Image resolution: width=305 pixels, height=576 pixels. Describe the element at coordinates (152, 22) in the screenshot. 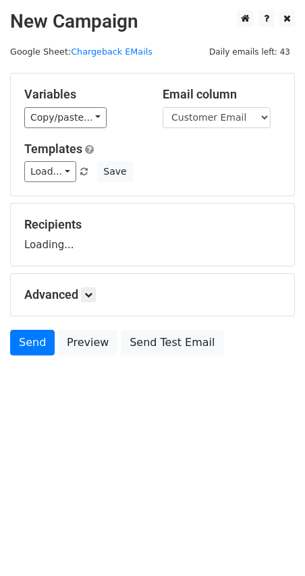

I see `h2: New Campaign` at that location.